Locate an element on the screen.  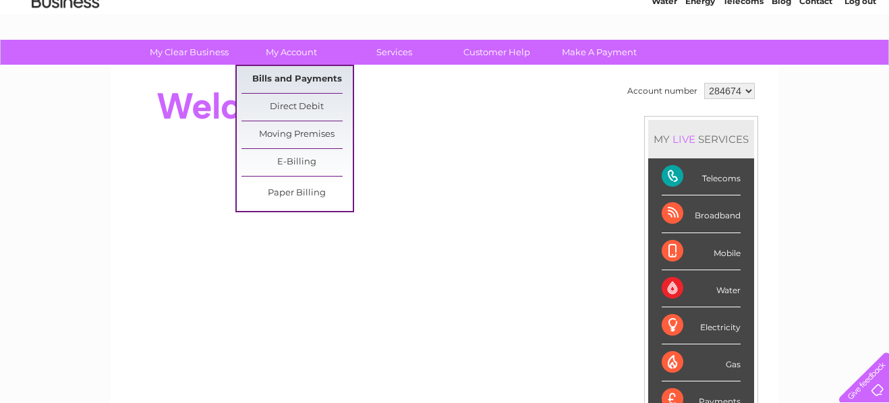
a: Make A Payment is located at coordinates (599, 52).